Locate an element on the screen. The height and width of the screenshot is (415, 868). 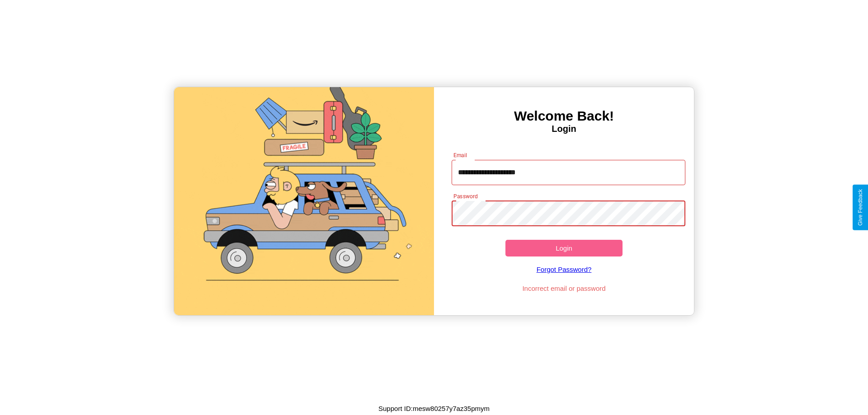
p: Support ID: mesw80257y7az35pmym is located at coordinates (434, 409).